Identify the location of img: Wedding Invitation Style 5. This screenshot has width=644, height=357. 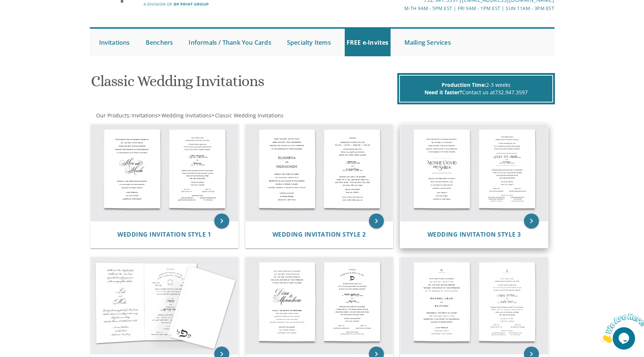
(319, 306).